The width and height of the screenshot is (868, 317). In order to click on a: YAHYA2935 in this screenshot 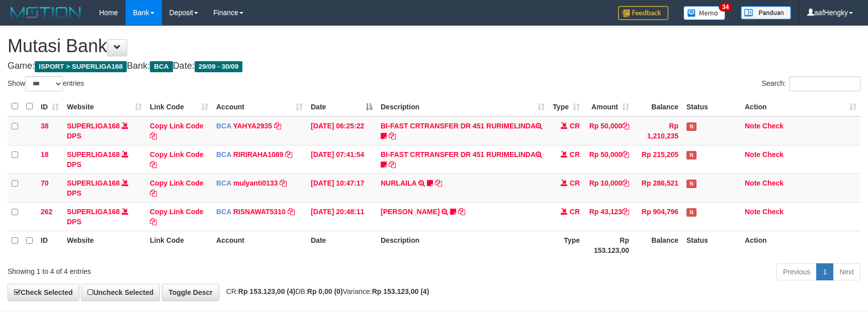, I will do `click(253, 126)`.